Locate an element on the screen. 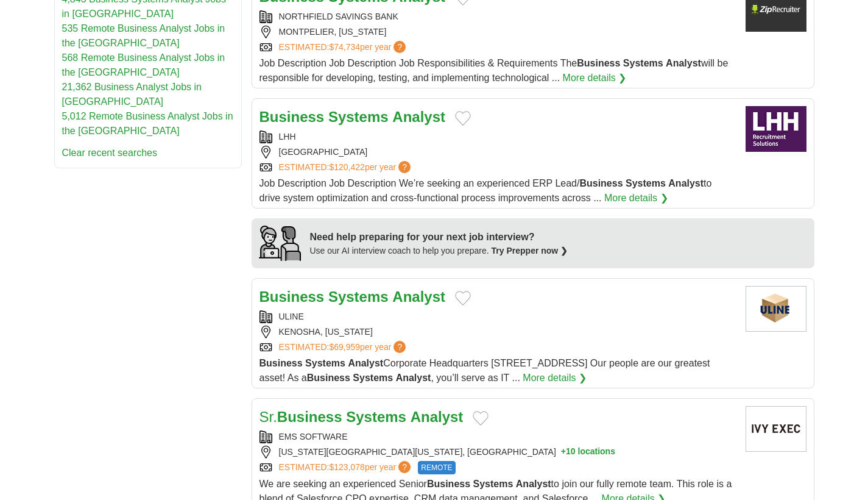 The width and height of the screenshot is (868, 500). button: +10 locations is located at coordinates (588, 452).